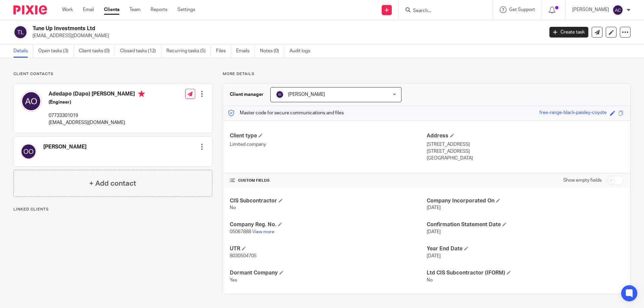 Image resolution: width=644 pixels, height=308 pixels. Describe the element at coordinates (286, 113) in the screenshot. I see `p: Master code for secure communications and files` at that location.